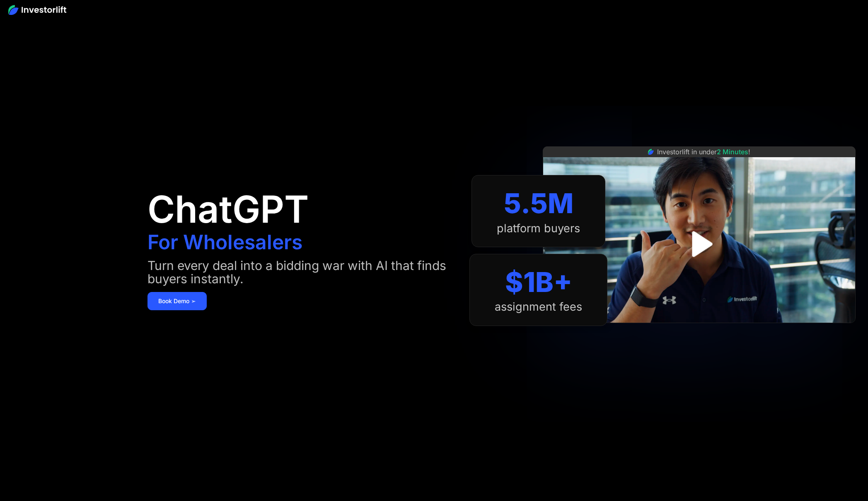 Image resolution: width=868 pixels, height=501 pixels. I want to click on div: platform buyers, so click(538, 229).